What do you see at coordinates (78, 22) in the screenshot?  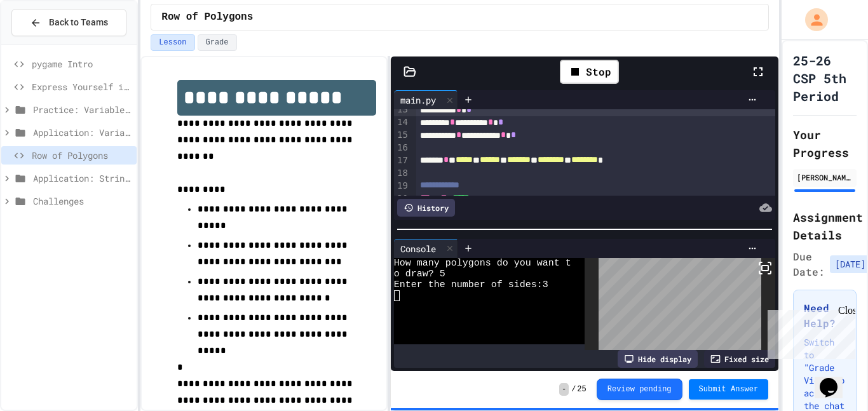 I see `span: Back to Teams` at bounding box center [78, 22].